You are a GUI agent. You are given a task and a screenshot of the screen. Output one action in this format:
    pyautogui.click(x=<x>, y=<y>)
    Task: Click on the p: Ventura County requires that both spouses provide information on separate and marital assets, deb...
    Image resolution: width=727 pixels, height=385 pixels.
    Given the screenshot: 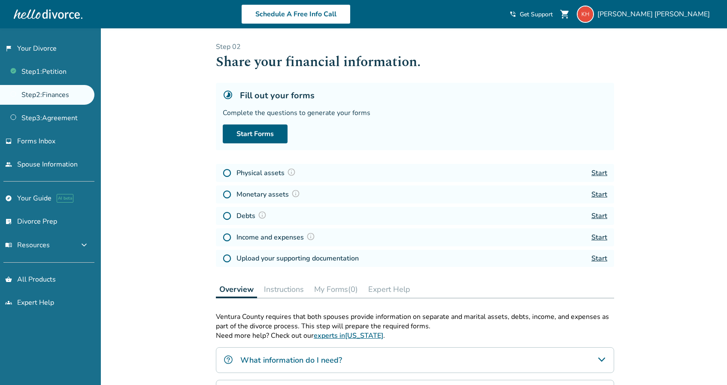 What is the action you would take?
    pyautogui.click(x=415, y=321)
    